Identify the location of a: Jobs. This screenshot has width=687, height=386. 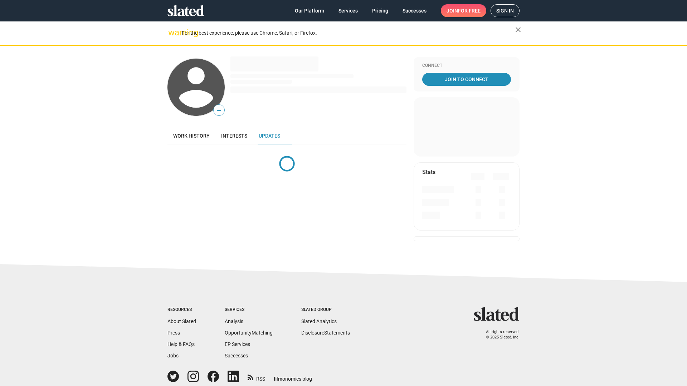
(173, 356).